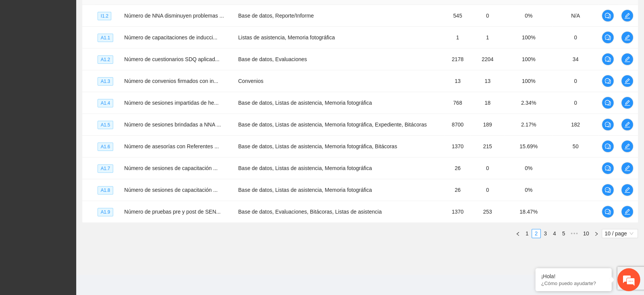 Image resolution: width=644 pixels, height=295 pixels. What do you see at coordinates (536, 233) in the screenshot?
I see `li: 2` at bounding box center [536, 233].